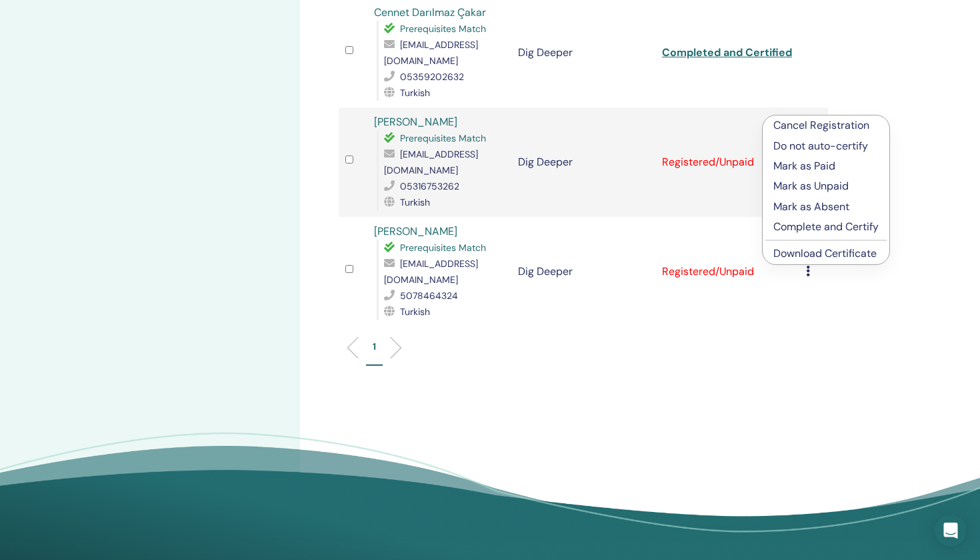 The width and height of the screenshot is (980, 560). What do you see at coordinates (428, 295) in the screenshot?
I see `span: 5078464324` at bounding box center [428, 295].